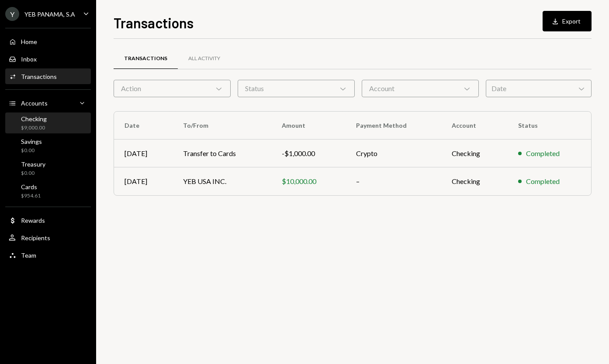 Image resolution: width=609 pixels, height=364 pixels. What do you see at coordinates (48, 41) in the screenshot?
I see `a: Home` at bounding box center [48, 41].